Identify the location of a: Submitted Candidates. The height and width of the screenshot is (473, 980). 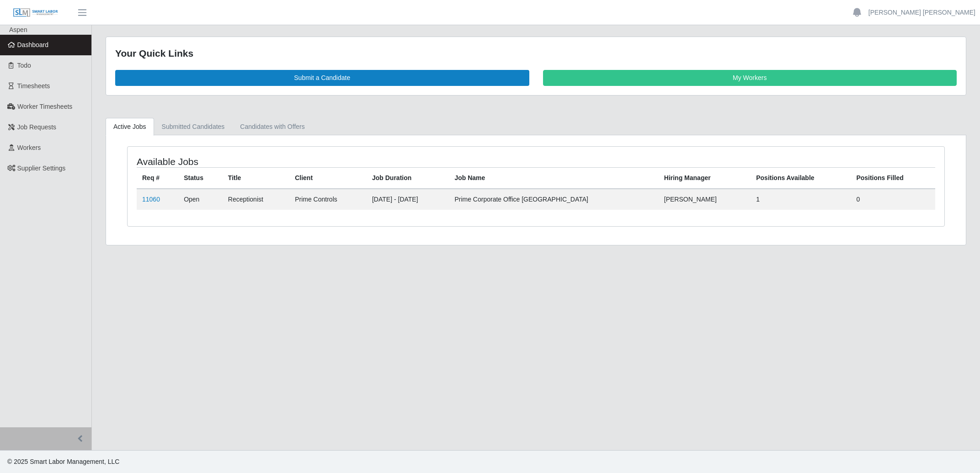
(193, 127).